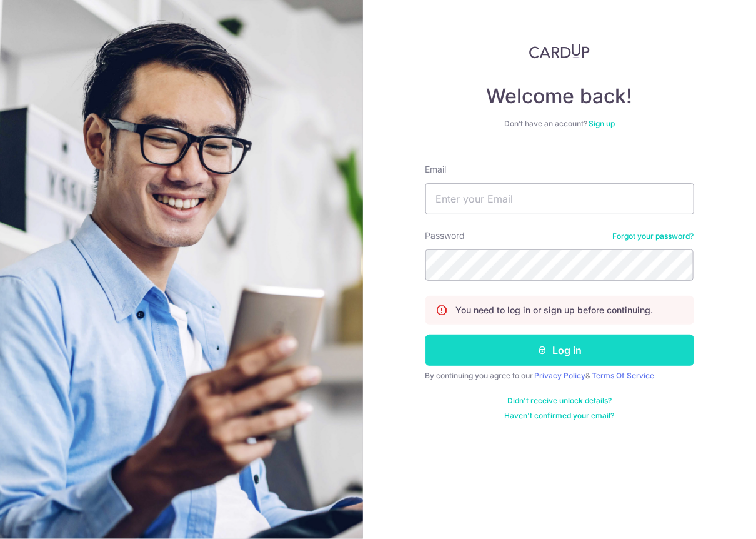  Describe the element at coordinates (560, 96) in the screenshot. I see `h4: Welcome back!` at that location.